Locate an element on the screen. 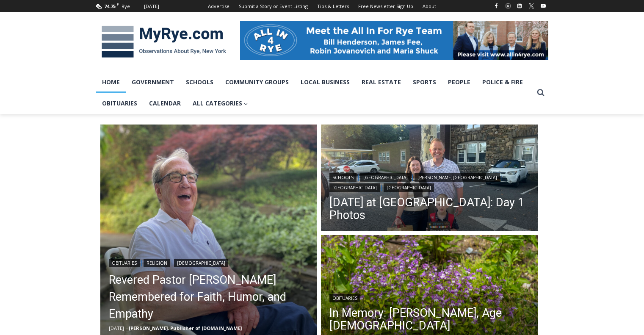 This screenshot has width=644, height=335. img: MyRye.com is located at coordinates (163, 42).